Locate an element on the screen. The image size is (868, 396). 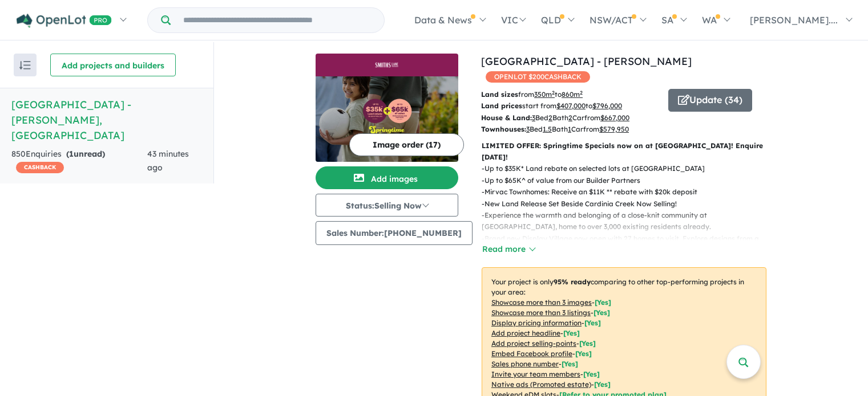
p: - Up to $65K^ of value from our Builder Partners is located at coordinates (629, 181).